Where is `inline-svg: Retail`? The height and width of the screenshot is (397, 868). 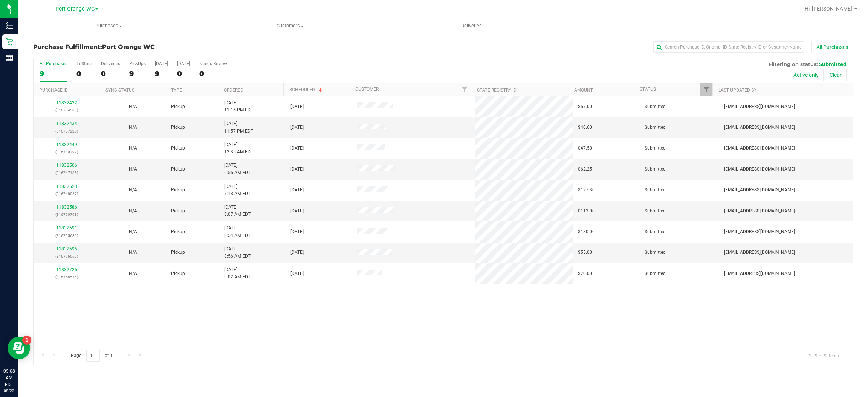 inline-svg: Retail is located at coordinates (10, 42).